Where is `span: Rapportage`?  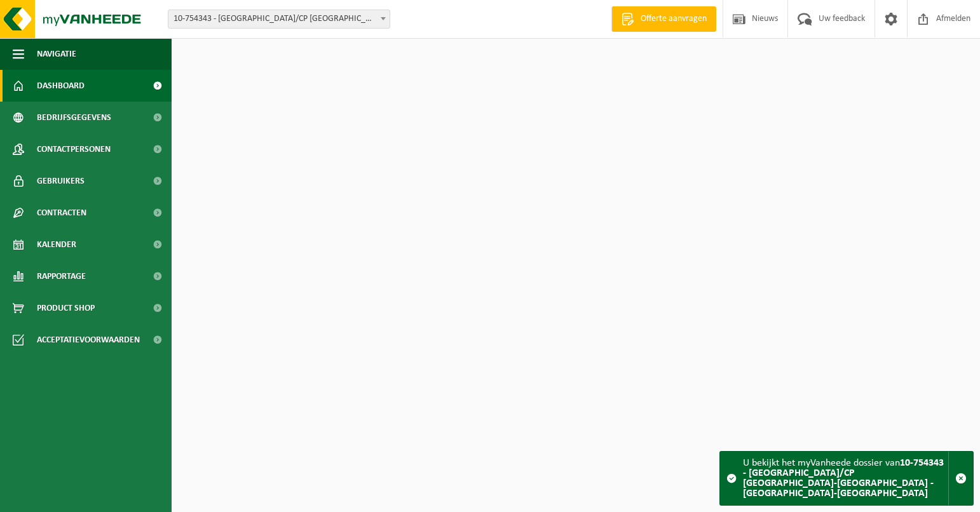 span: Rapportage is located at coordinates (61, 277).